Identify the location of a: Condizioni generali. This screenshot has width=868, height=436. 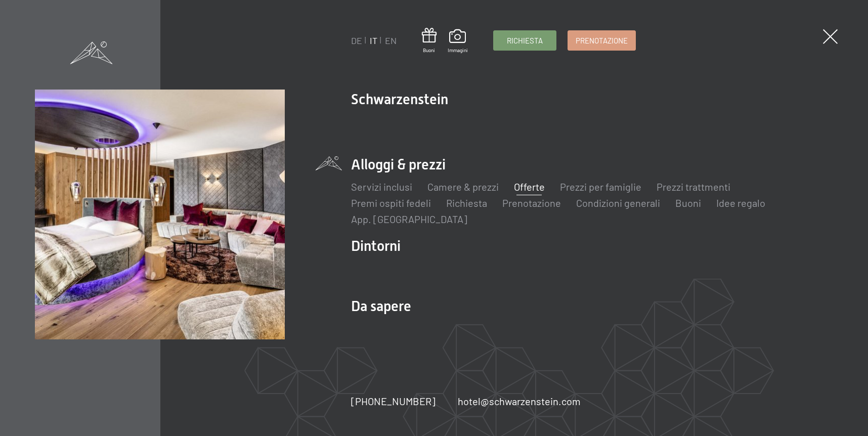
(618, 203).